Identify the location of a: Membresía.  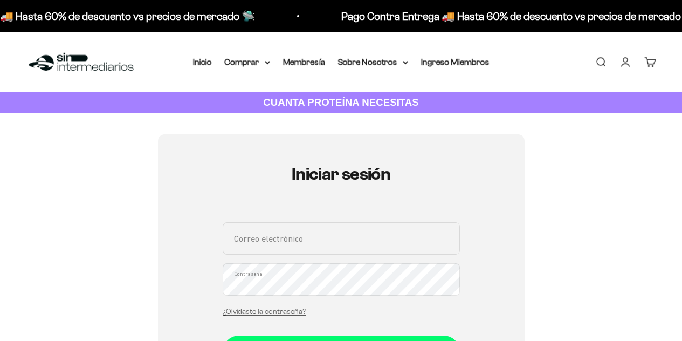
(304, 61).